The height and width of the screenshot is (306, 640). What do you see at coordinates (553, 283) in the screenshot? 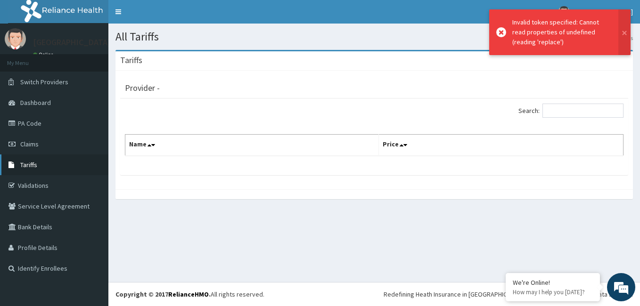
I see `div: We're Online!` at bounding box center [553, 283].